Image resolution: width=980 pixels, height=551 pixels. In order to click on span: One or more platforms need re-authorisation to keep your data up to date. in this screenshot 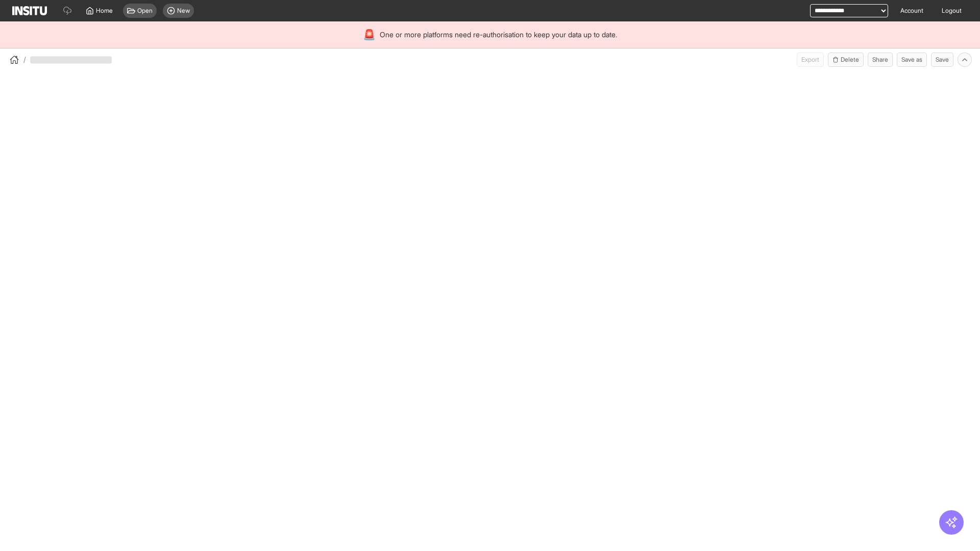, I will do `click(498, 35)`.